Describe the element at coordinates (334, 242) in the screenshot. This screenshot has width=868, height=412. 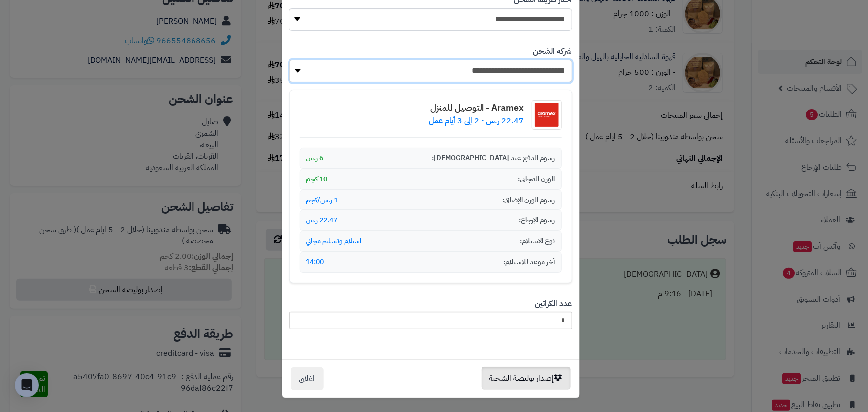
I see `span: استلام وتسليم مجاني` at that location.